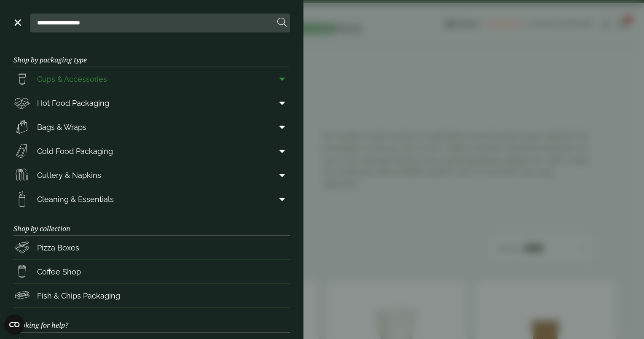 The image size is (644, 339). Describe the element at coordinates (22, 103) in the screenshot. I see `img: Deli_box.svg` at that location.